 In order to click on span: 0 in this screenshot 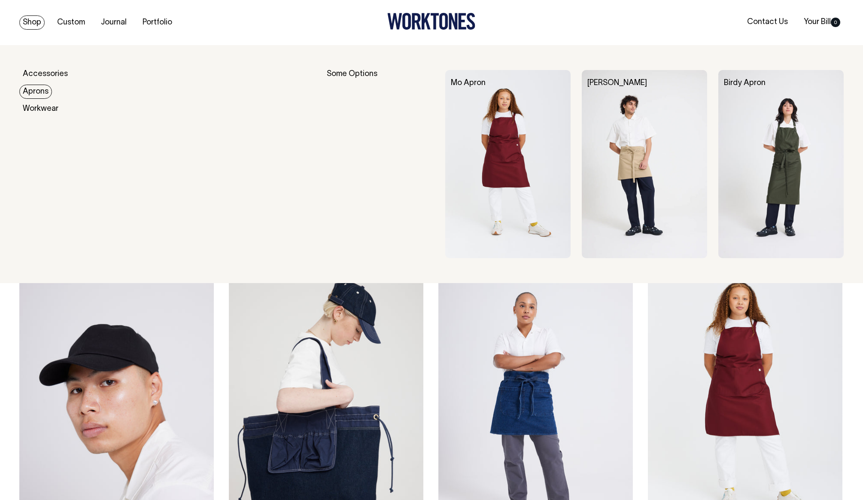, I will do `click(835, 22)`.